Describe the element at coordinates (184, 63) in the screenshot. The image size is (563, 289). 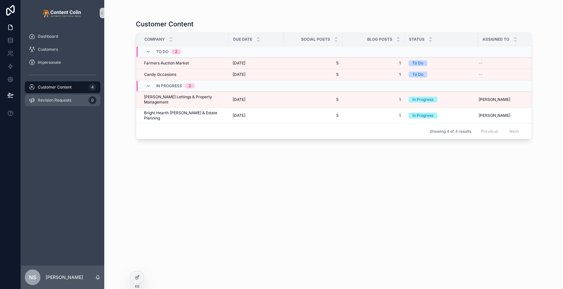
I see `a: Farmers Auction Market` at that location.